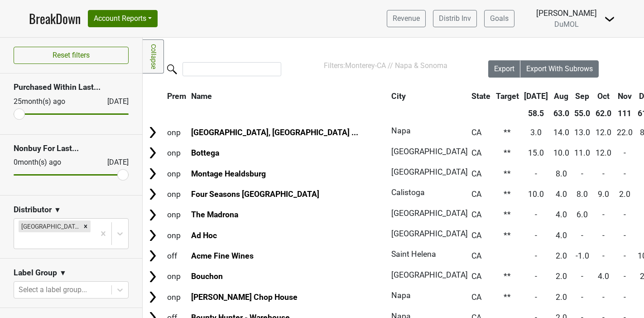 The height and width of the screenshot is (318, 644). What do you see at coordinates (536, 153) in the screenshot?
I see `span: 15.0` at bounding box center [536, 153].